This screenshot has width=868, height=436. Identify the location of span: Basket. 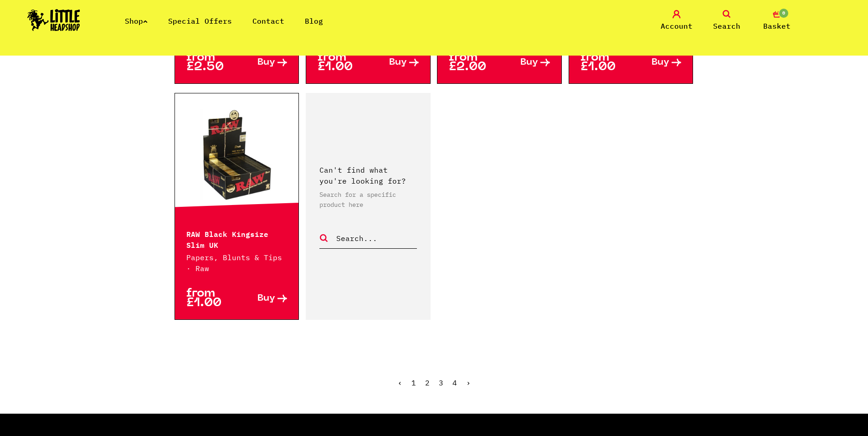
(777, 26).